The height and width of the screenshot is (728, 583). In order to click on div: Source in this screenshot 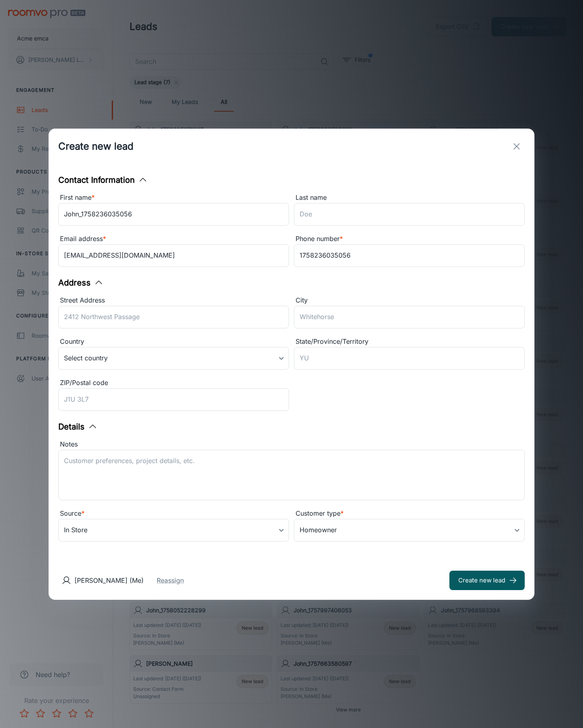, I will do `click(174, 514)`.